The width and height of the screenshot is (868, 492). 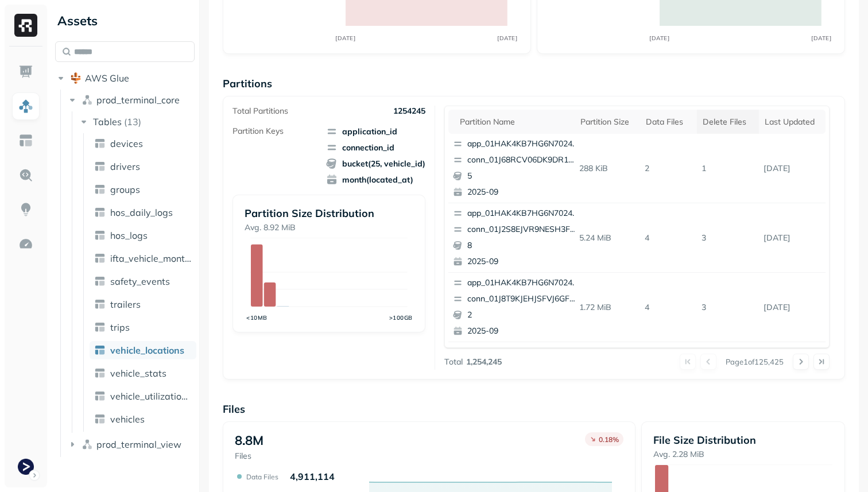 I want to click on div: Assets, so click(x=125, y=21).